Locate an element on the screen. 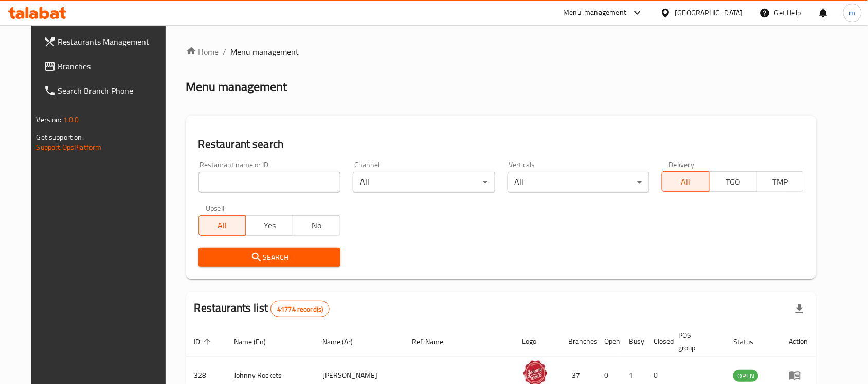 This screenshot has height=384, width=868. span: Status is located at coordinates (749, 342).